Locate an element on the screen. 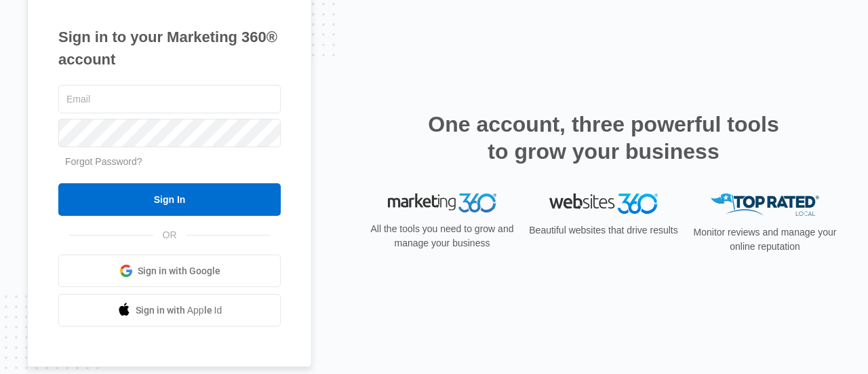 Image resolution: width=868 pixels, height=374 pixels. h1: Sign in to your Marketing 360® account is located at coordinates (169, 48).